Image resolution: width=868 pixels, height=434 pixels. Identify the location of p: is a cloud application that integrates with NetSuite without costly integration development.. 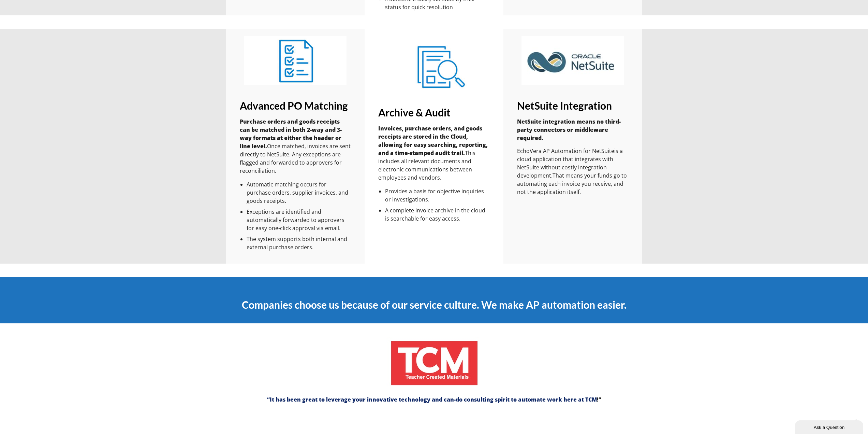
(573, 172).